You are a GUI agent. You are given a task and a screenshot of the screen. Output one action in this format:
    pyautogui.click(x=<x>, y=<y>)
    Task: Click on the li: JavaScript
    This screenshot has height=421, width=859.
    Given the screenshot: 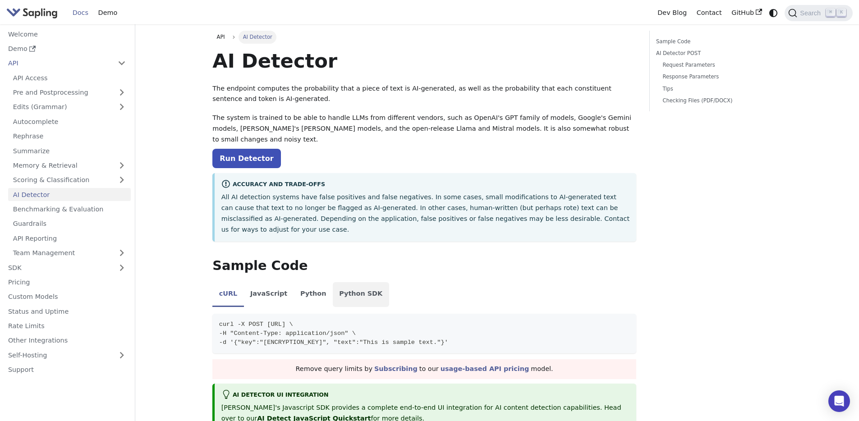 What is the action you would take?
    pyautogui.click(x=269, y=295)
    